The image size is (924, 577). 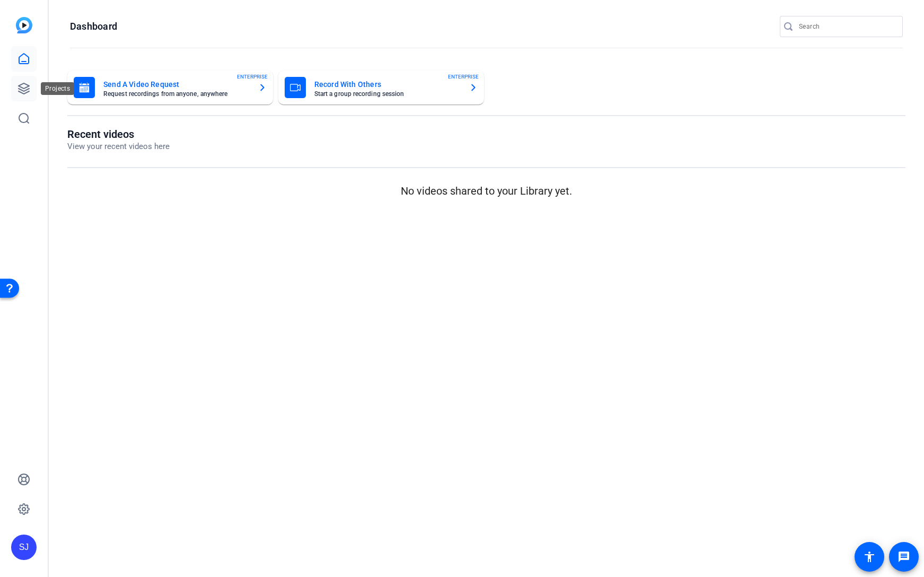 What do you see at coordinates (904, 557) in the screenshot?
I see `mat-icon: message` at bounding box center [904, 557].